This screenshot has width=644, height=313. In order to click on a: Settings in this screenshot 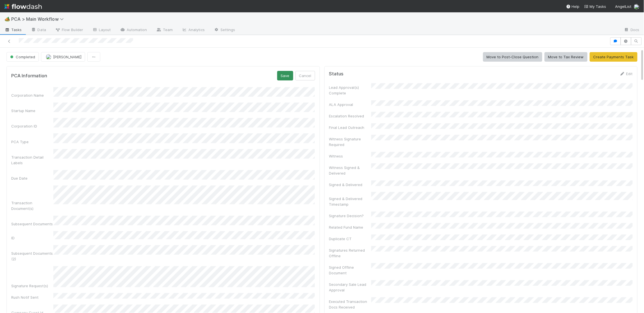, I will do `click(224, 30)`.